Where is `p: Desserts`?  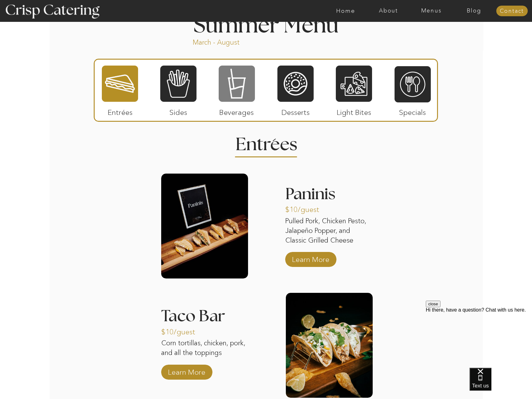
p: Desserts is located at coordinates (295, 111).